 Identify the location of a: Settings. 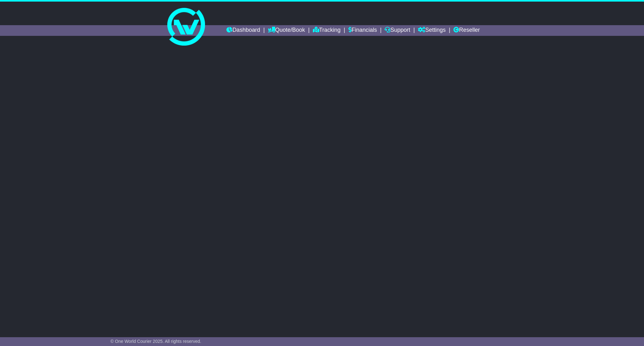
(432, 31).